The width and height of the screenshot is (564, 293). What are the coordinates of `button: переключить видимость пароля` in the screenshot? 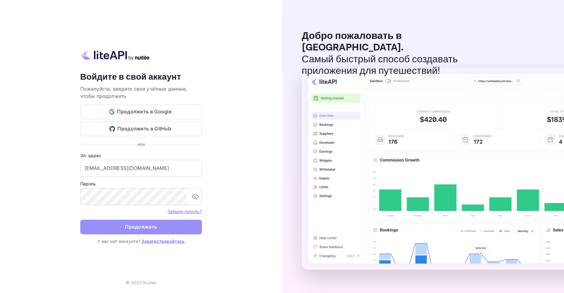 It's located at (195, 197).